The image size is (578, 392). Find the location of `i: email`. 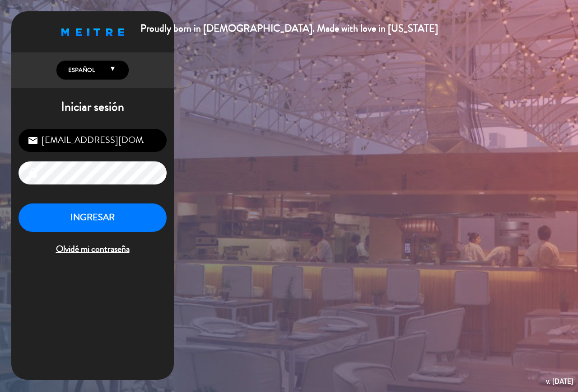

i: email is located at coordinates (33, 141).